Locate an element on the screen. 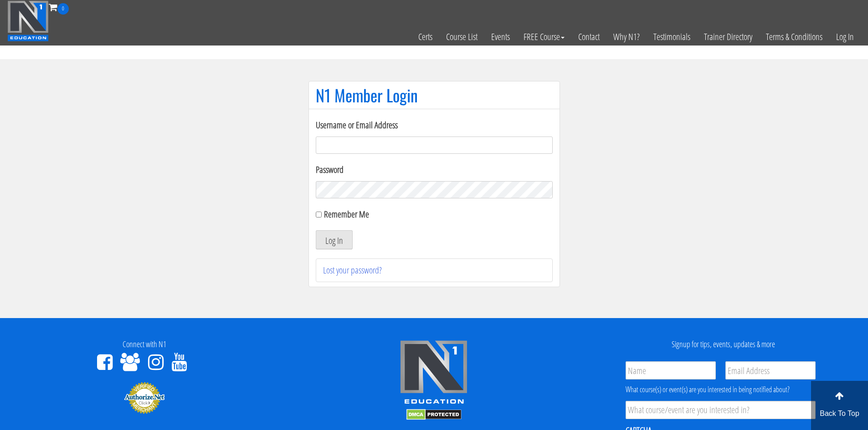 The height and width of the screenshot is (430, 868). img: n1-edu-logo is located at coordinates (434, 374).